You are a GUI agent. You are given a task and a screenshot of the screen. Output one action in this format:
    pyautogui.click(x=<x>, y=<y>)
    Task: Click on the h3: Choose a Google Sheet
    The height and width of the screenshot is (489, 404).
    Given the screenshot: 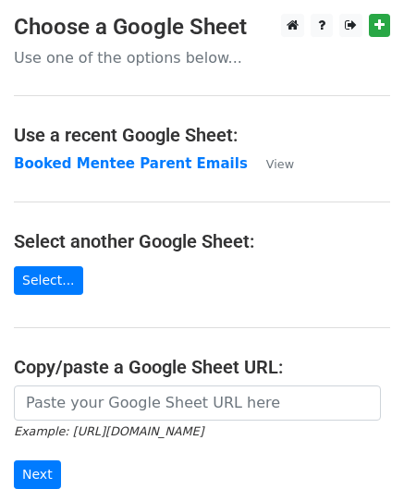 What is the action you would take?
    pyautogui.click(x=202, y=27)
    